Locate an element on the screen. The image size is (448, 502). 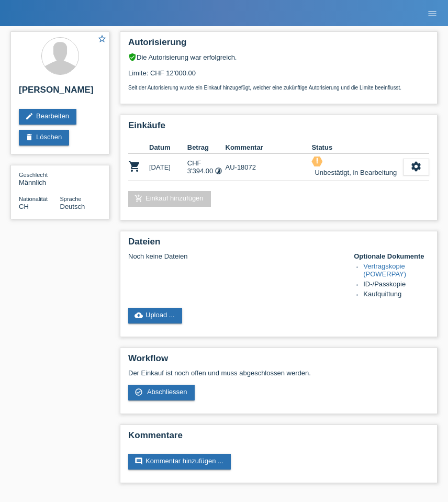
h2: Einkäufe is located at coordinates (278, 128).